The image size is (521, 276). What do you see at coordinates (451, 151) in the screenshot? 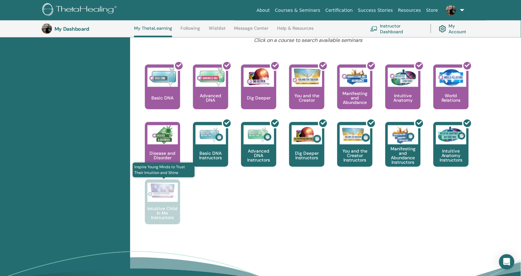
I see `a: Intuitive Anatomy Instructors Intuitive Anatomy Instructors` at bounding box center [451, 151].